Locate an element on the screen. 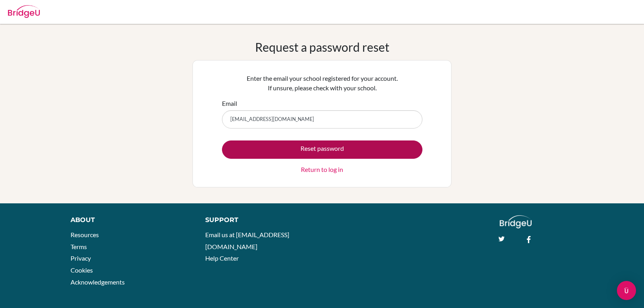  a: Help Center is located at coordinates (222, 258).